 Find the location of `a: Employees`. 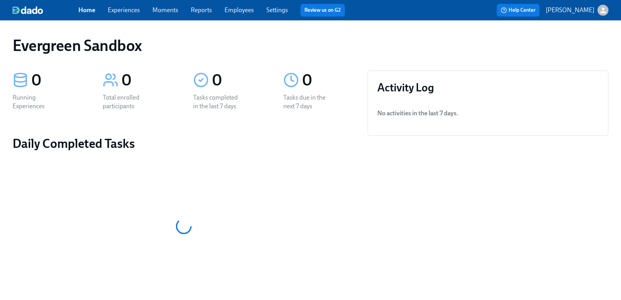

a: Employees is located at coordinates (239, 10).